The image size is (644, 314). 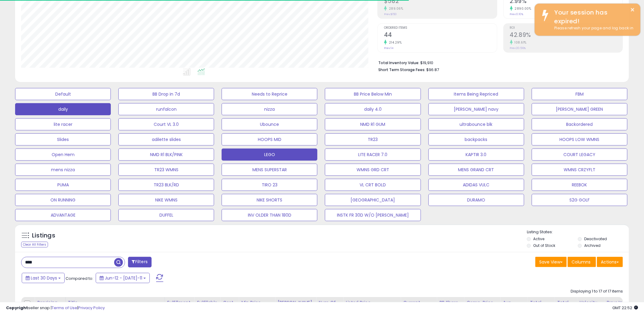 I want to click on button: TR23 WMNS, so click(x=166, y=169).